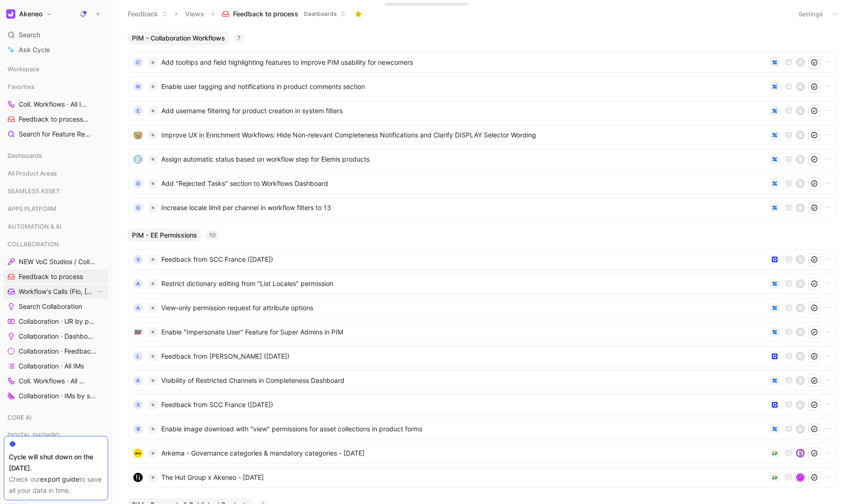  I want to click on span: All Product Areas, so click(32, 173).